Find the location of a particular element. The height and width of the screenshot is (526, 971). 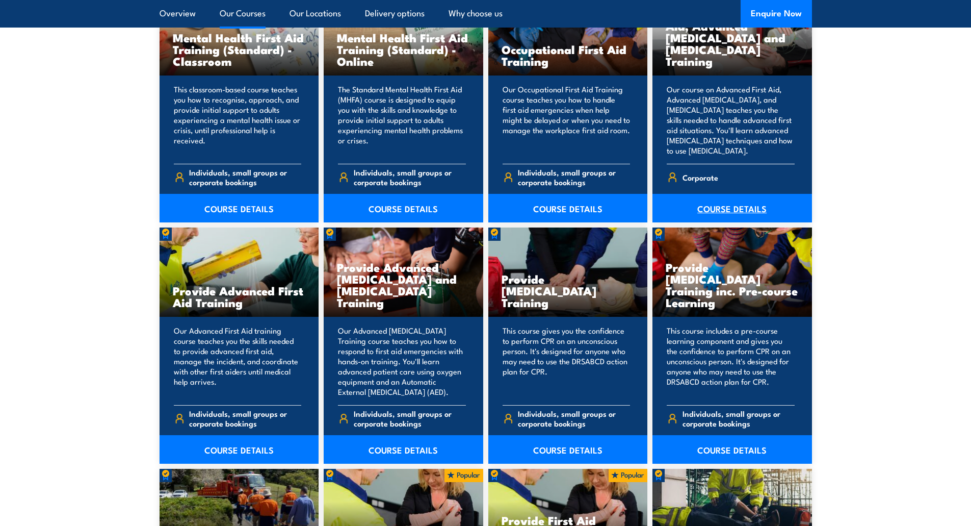

p: This course includes a pre-course learning component and gives you the confidence to perform CPR ... is located at coordinates (731, 361).